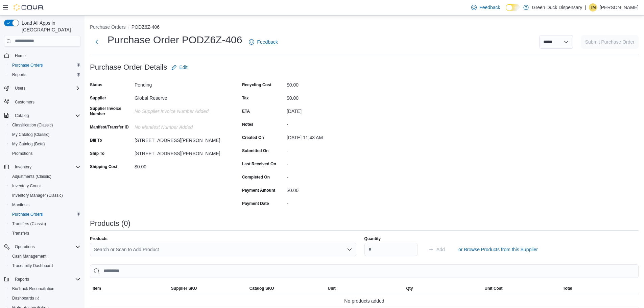  What do you see at coordinates (97, 288) in the screenshot?
I see `span: Item` at bounding box center [97, 288].